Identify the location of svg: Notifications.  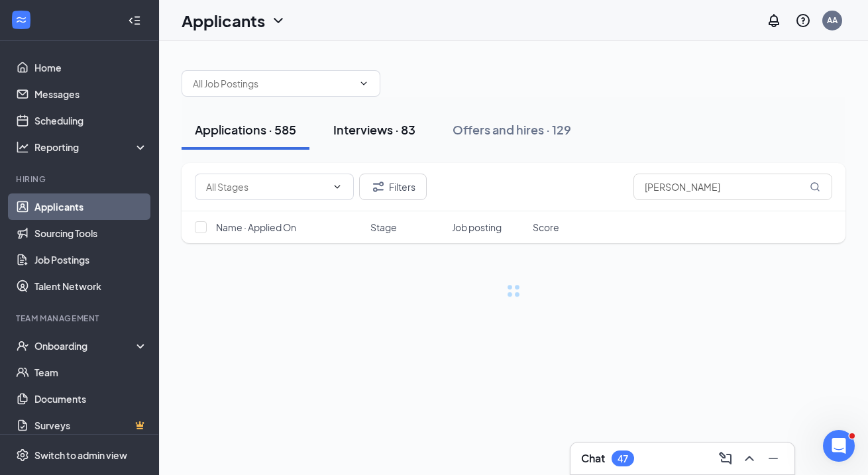
(774, 20).